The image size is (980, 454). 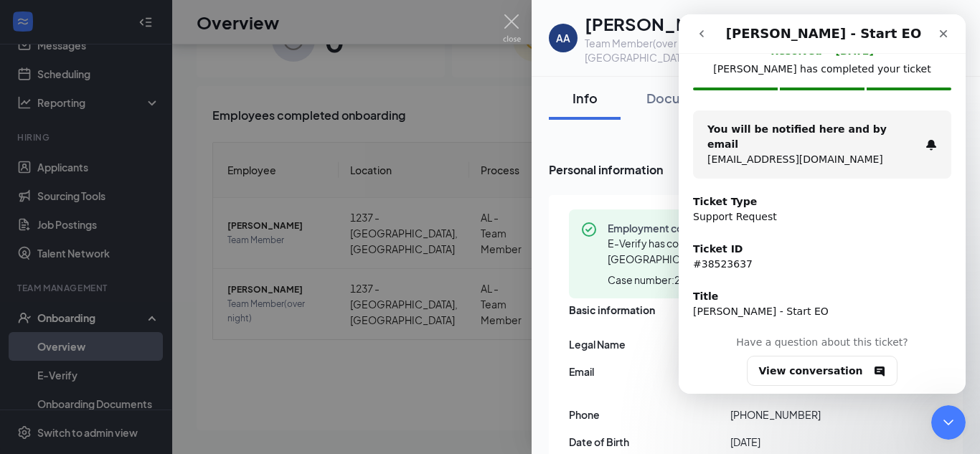 I want to click on p: Support Request, so click(x=143, y=203).